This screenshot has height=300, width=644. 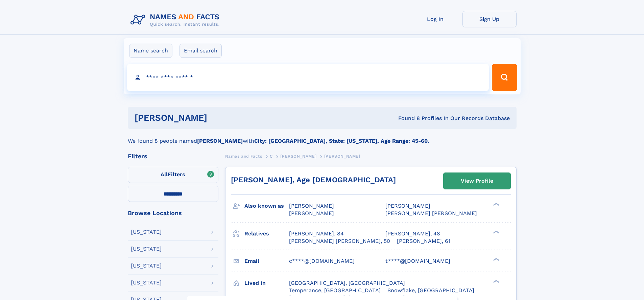 What do you see at coordinates (489, 19) in the screenshot?
I see `a: Sign Up` at bounding box center [489, 19].